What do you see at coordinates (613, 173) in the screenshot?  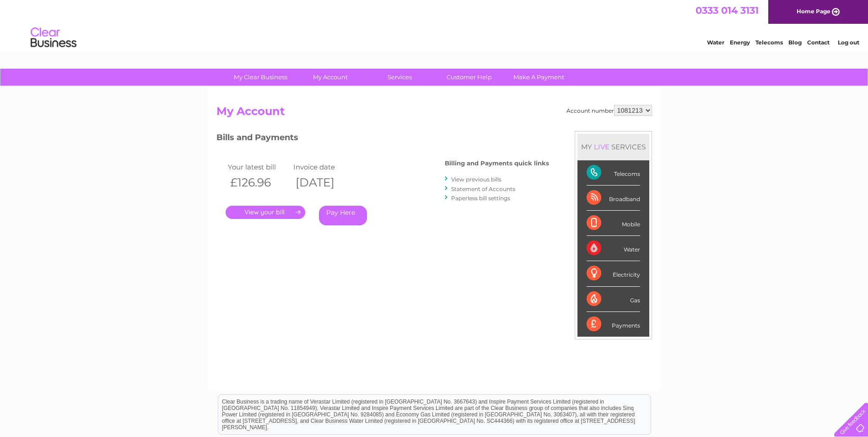 I see `div: Telecoms` at bounding box center [613, 173].